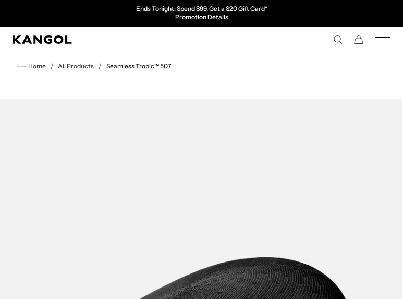 This screenshot has height=299, width=403. Describe the element at coordinates (201, 66) in the screenshot. I see `nav: breadcrumbs` at that location.